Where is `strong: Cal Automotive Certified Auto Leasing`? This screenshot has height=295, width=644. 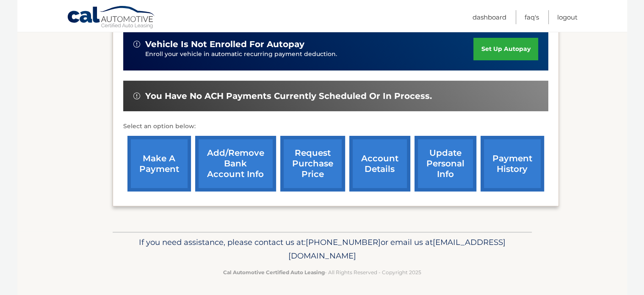
strong: Cal Automotive Certified Auto Leasing is located at coordinates (274, 272).